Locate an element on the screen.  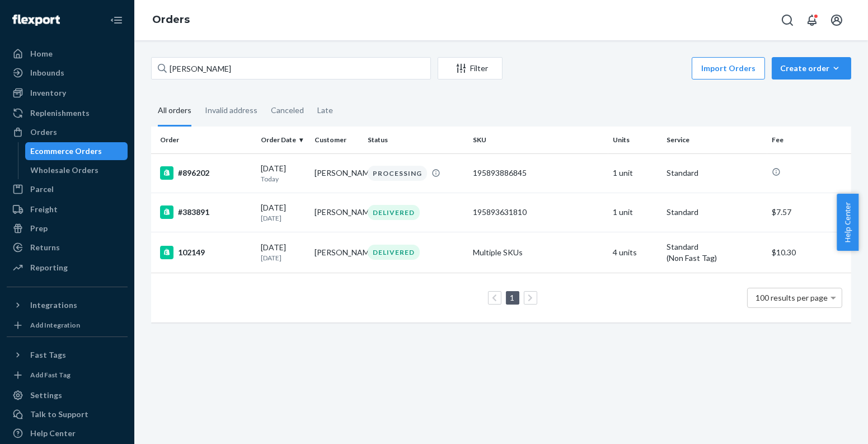
div: Orders is located at coordinates (44, 132).